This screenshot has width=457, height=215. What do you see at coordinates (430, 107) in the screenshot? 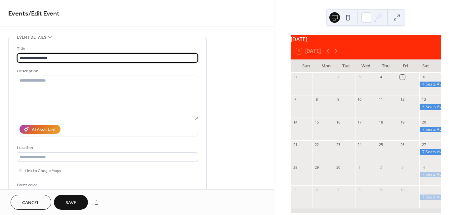
I see `div: 3 Seats Available` at bounding box center [430, 107].